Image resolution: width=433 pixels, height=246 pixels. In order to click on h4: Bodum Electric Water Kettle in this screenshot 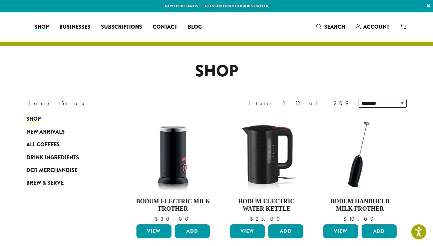, I will do `click(266, 205)`.